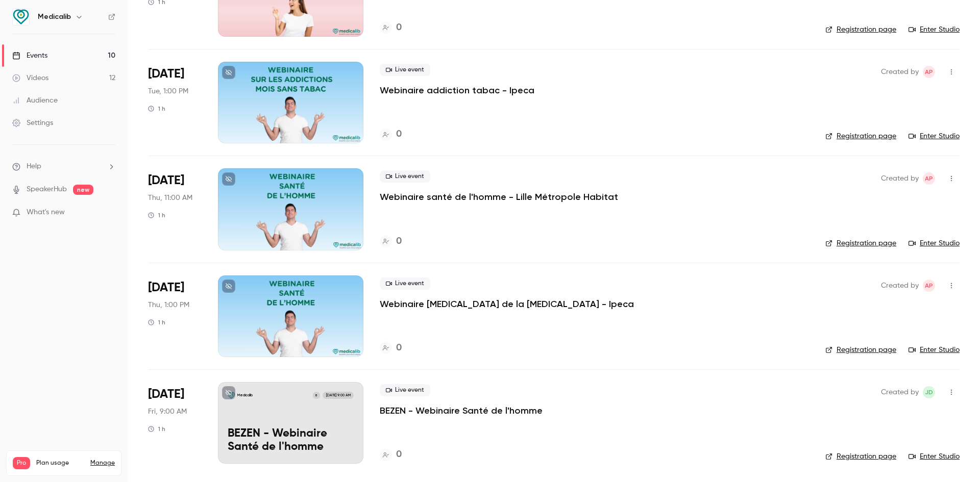 The height and width of the screenshot is (482, 980). Describe the element at coordinates (60, 463) in the screenshot. I see `span: Plan usage` at that location.